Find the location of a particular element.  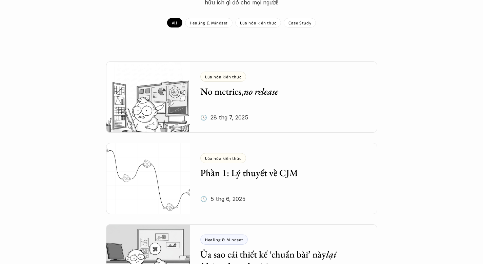

p: Case Study is located at coordinates (300, 23).